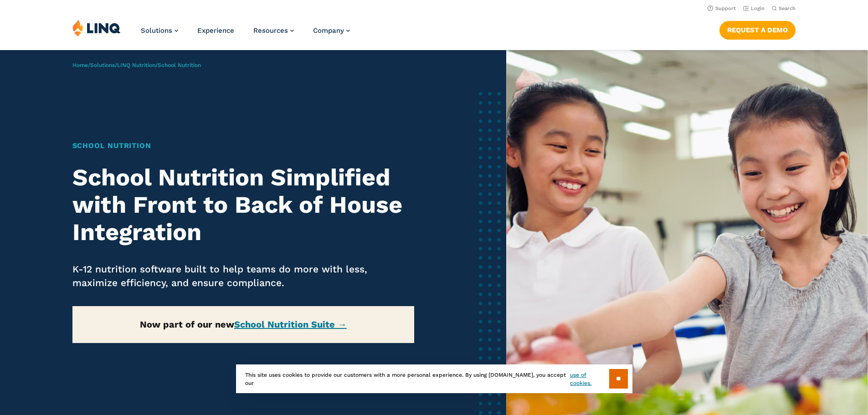 The width and height of the screenshot is (868, 415). Describe the element at coordinates (754, 8) in the screenshot. I see `a: Login` at that location.